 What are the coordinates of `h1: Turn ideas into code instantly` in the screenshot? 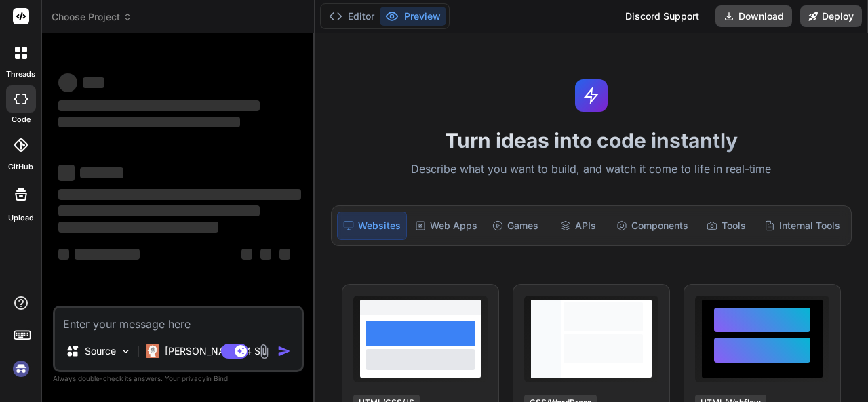 It's located at (591, 140).